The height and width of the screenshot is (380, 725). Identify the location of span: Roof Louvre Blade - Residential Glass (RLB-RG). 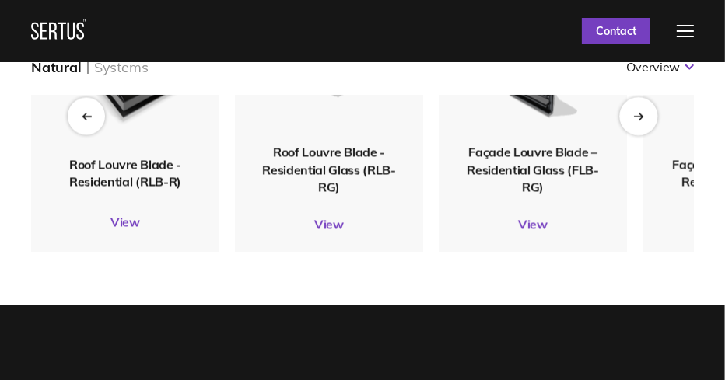
(329, 170).